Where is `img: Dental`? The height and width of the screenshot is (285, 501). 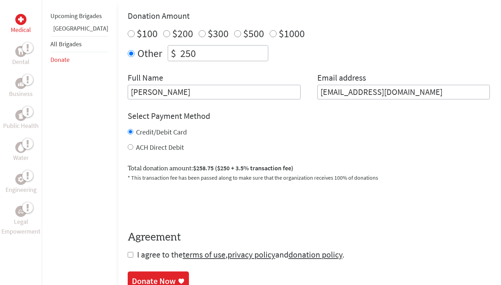
img: Dental is located at coordinates (21, 51).